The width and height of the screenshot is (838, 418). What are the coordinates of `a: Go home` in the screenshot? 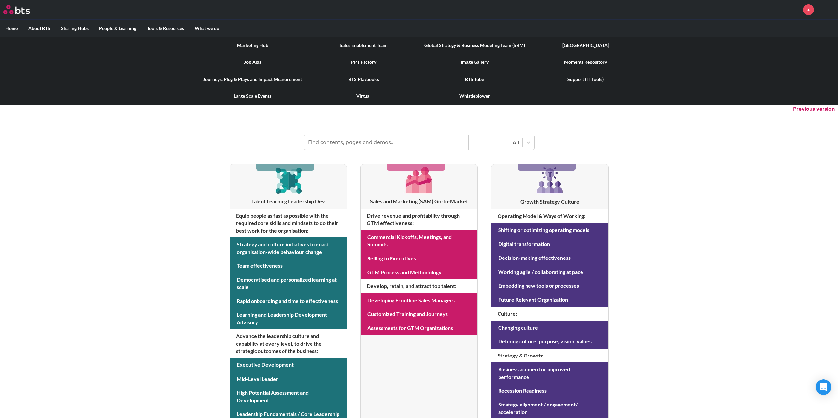 It's located at (23, 10).